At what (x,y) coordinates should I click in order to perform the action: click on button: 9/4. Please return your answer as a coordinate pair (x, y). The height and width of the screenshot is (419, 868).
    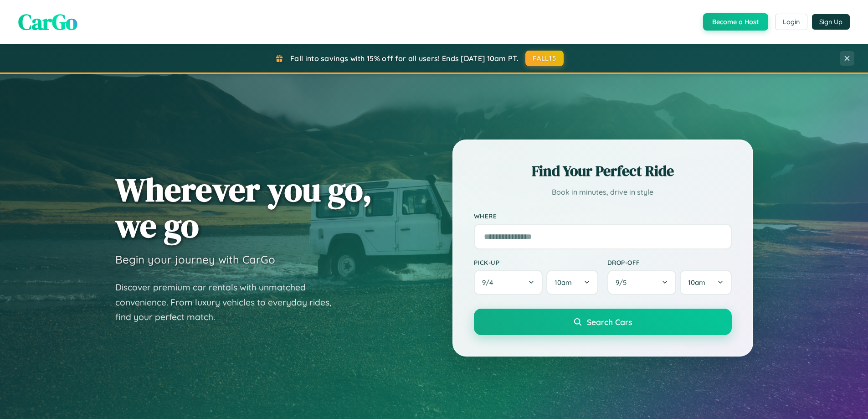
    Looking at the image, I should click on (509, 282).